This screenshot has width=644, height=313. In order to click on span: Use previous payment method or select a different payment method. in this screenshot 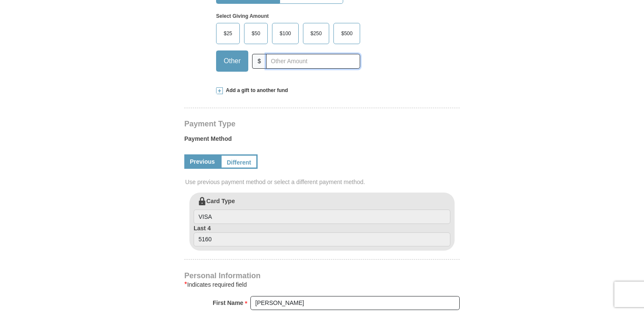, I will do `click(323, 182)`.